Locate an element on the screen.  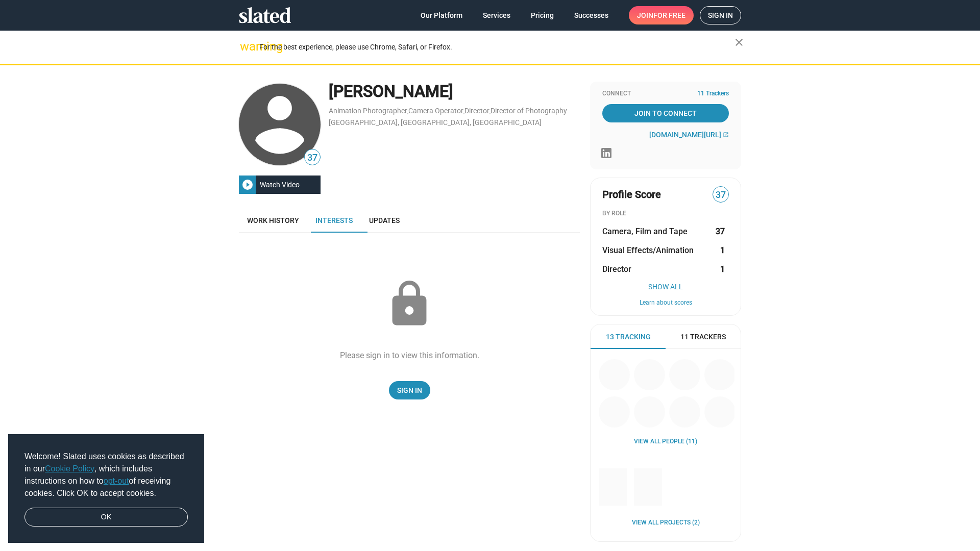
span: 13 Tracking is located at coordinates (628, 336).